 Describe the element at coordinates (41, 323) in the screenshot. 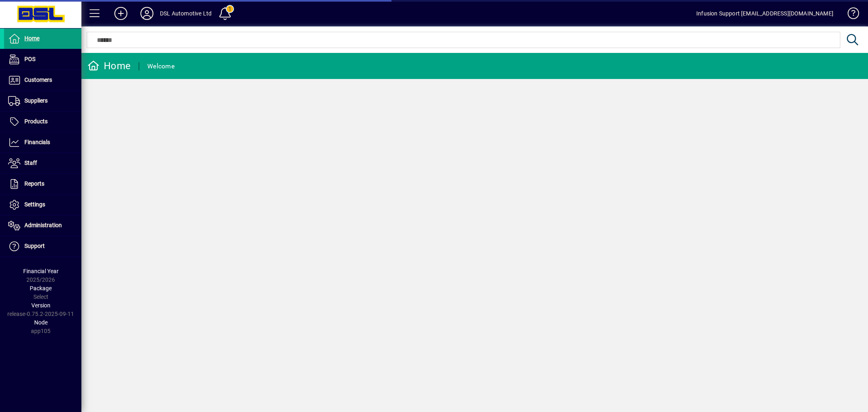

I see `span: Node` at that location.